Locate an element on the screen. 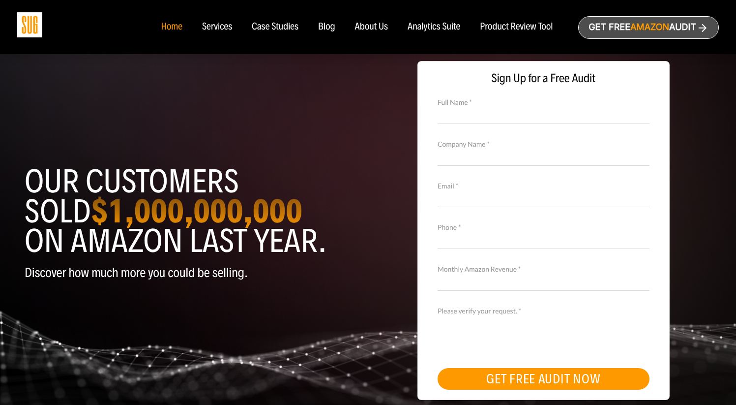 This screenshot has width=736, height=405. label: Monthly Amazon Revenue * is located at coordinates (543, 269).